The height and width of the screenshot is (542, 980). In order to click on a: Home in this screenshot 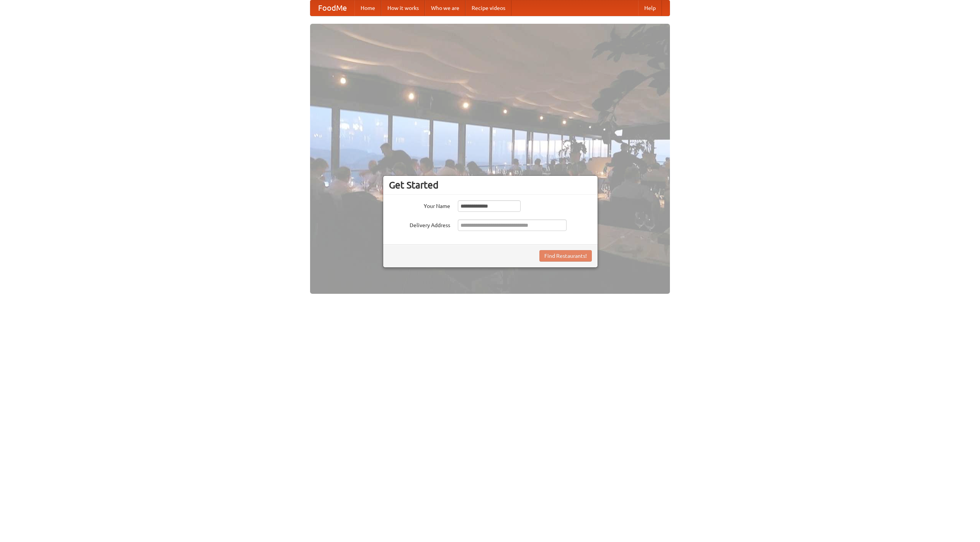, I will do `click(368, 8)`.